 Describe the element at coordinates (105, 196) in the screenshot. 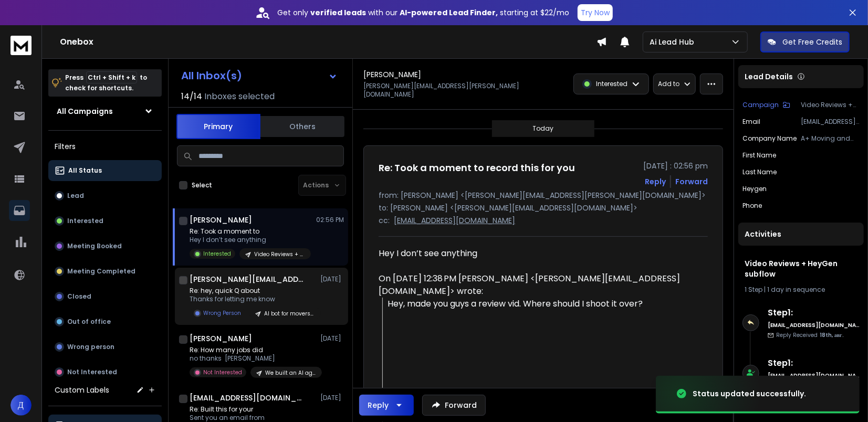

I see `button: Lead` at that location.